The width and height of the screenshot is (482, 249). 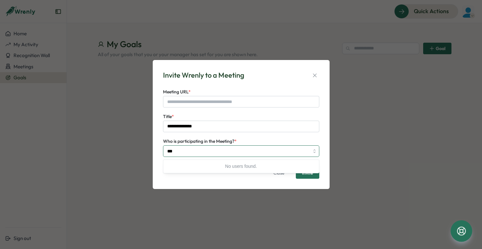 I want to click on label: Meeting URL, so click(x=177, y=92).